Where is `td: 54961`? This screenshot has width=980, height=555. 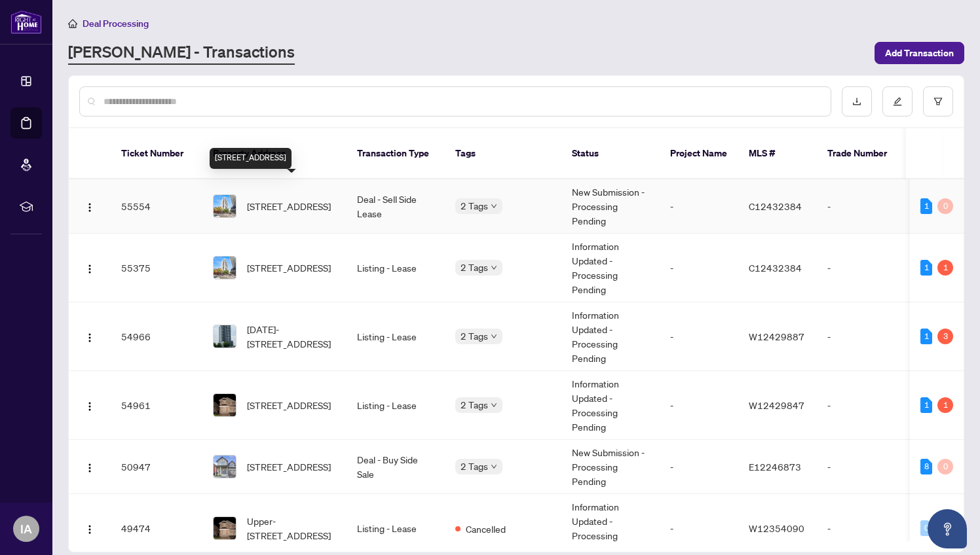
td: 54961 is located at coordinates (157, 405).